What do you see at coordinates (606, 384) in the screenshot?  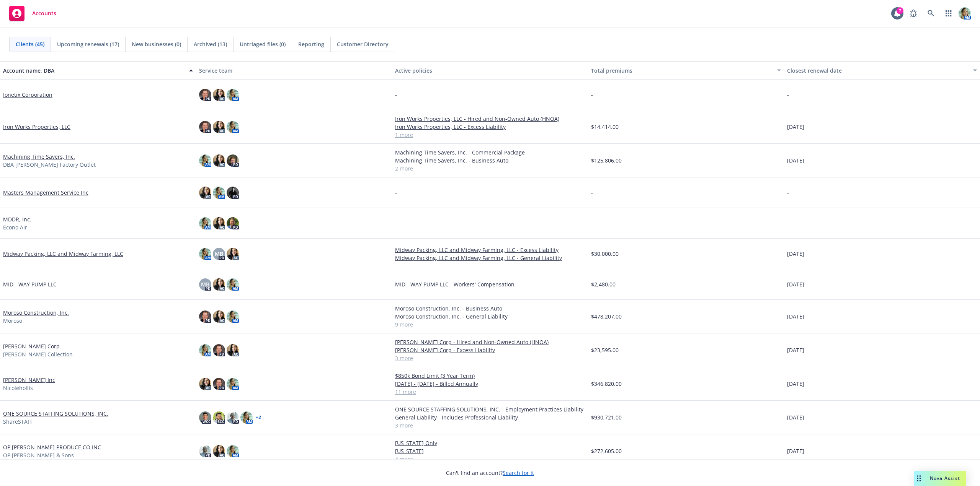 I see `span: $346,820.00` at bounding box center [606, 384].